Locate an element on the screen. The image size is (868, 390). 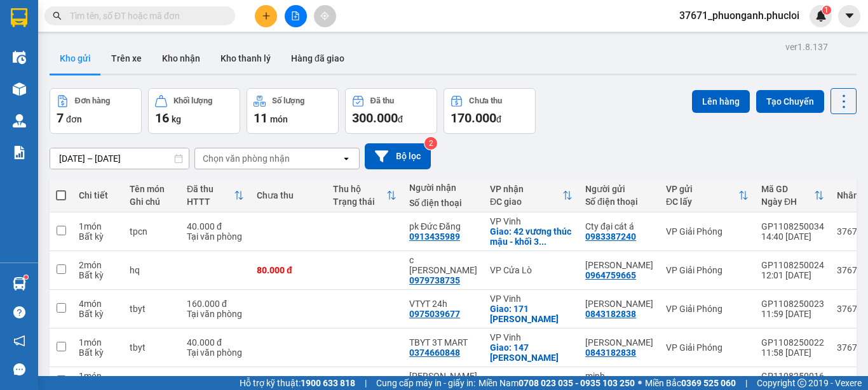
div: Thu hộ is located at coordinates (359, 189).